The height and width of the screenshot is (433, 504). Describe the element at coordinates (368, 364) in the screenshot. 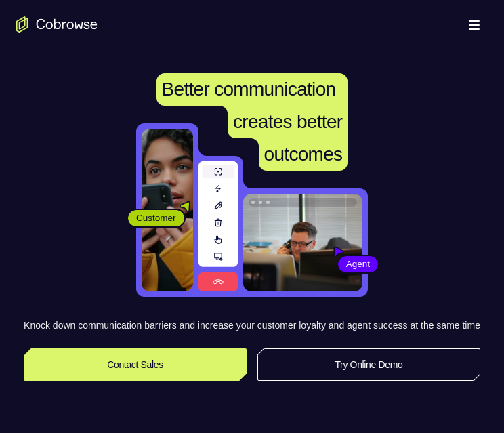

I see `a: Try Online Demo` at that location.